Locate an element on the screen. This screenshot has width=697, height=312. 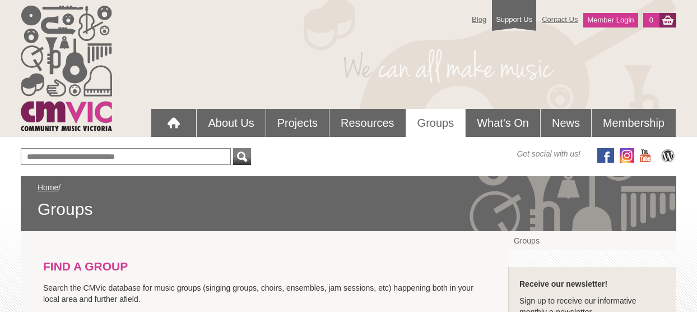
span: Get social with us! is located at coordinates (549, 154).